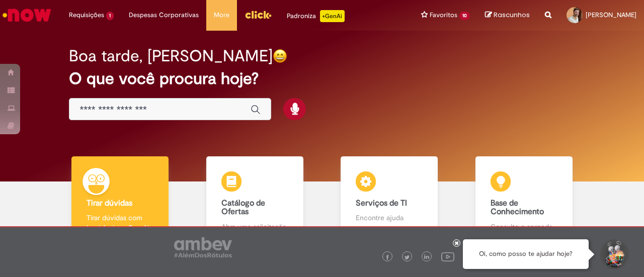 The width and height of the screenshot is (644, 277). Describe the element at coordinates (407, 258) in the screenshot. I see `img: logo_footer_twitter.png` at that location.